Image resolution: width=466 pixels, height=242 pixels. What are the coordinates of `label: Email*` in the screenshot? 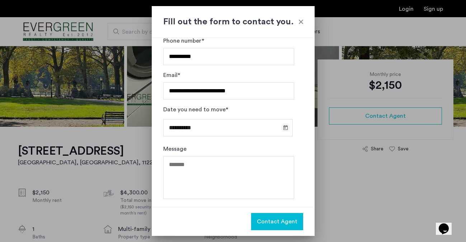 It's located at (171, 75).